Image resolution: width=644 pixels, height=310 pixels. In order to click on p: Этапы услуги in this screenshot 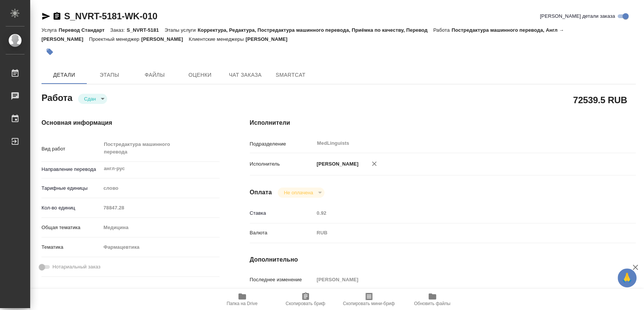, I will do `click(181, 30)`.